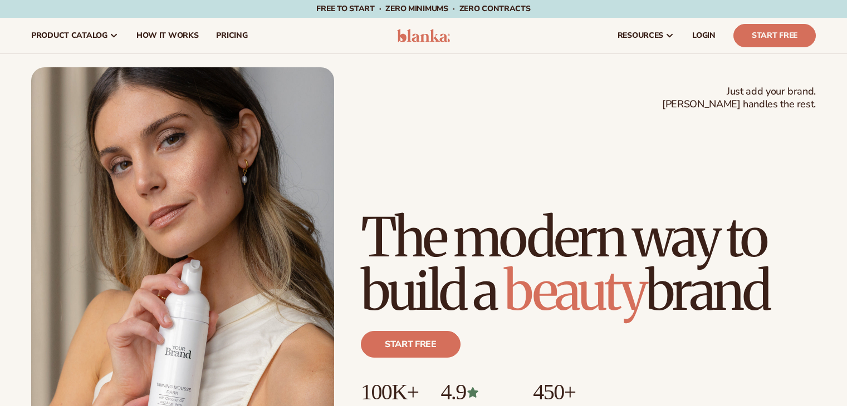 The height and width of the screenshot is (406, 847). I want to click on span: pricing, so click(232, 36).